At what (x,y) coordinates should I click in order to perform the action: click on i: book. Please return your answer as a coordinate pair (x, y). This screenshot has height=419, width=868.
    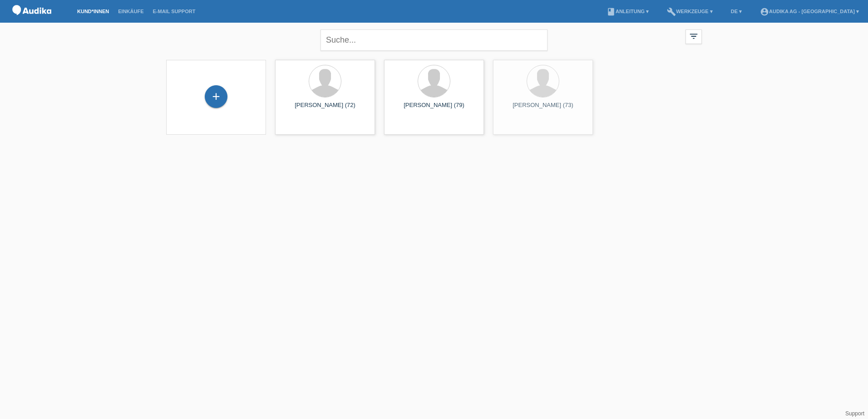
    Looking at the image, I should click on (611, 12).